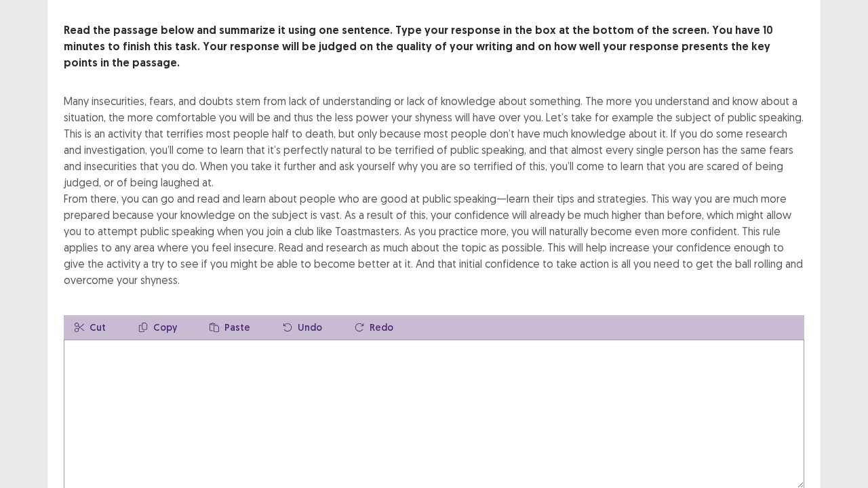 This screenshot has width=868, height=488. Describe the element at coordinates (157, 328) in the screenshot. I see `button: Copy` at that location.